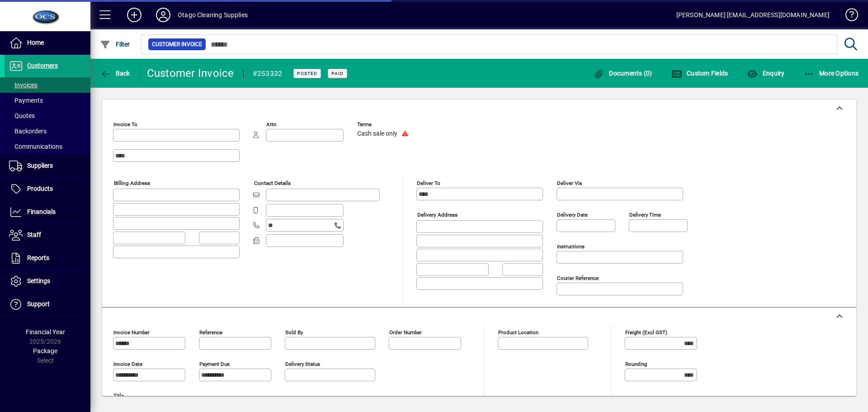  Describe the element at coordinates (766, 73) in the screenshot. I see `span: Enquiry` at that location.